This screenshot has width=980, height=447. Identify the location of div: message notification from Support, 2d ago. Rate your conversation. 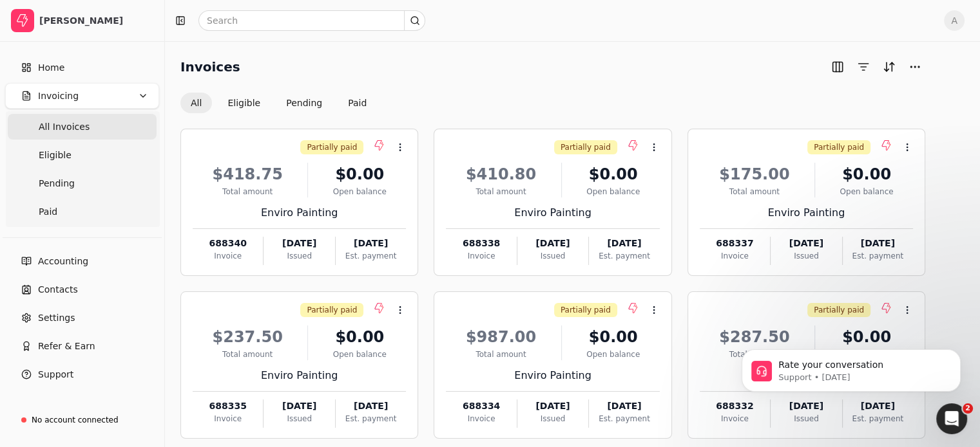
(129, 48).